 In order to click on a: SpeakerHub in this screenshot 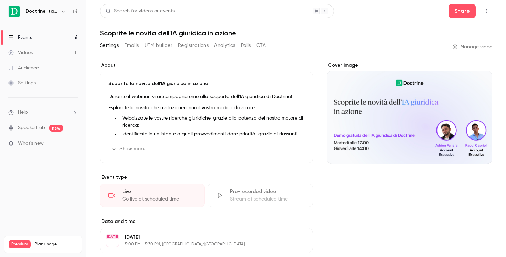, I will do `click(31, 128)`.